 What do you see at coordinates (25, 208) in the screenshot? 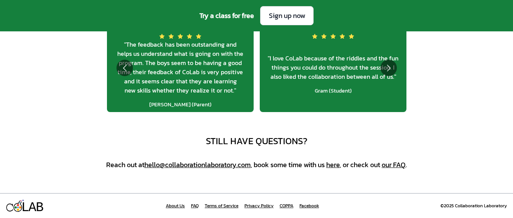
I see `div: L` at bounding box center [25, 208].